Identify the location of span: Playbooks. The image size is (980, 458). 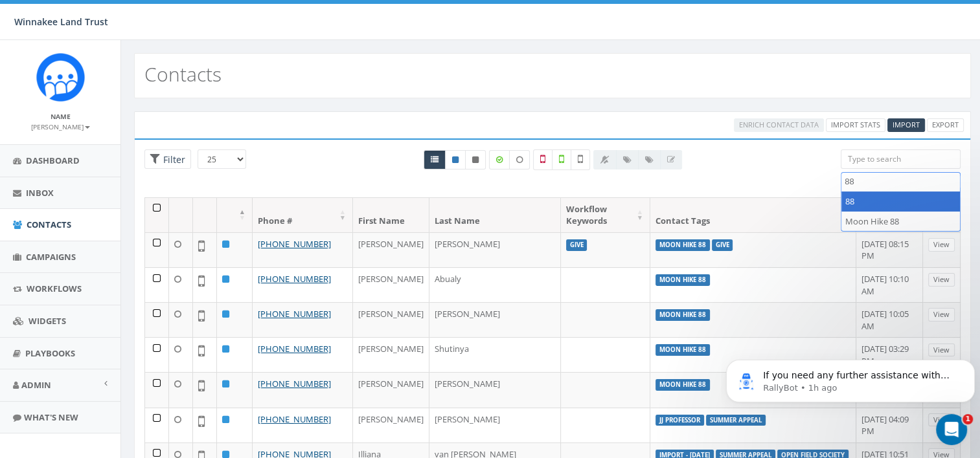
(50, 353).